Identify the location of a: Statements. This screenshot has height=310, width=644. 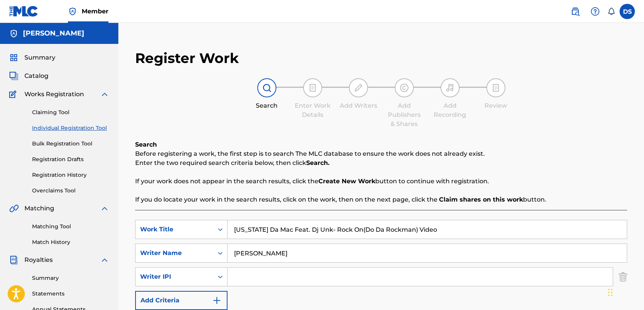
(71, 293).